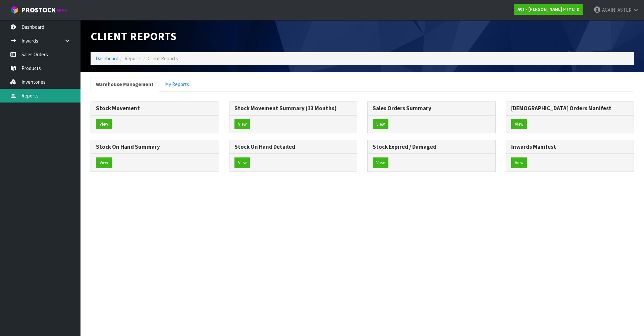 The height and width of the screenshot is (336, 644). What do you see at coordinates (38, 10) in the screenshot?
I see `span: ProStock` at bounding box center [38, 10].